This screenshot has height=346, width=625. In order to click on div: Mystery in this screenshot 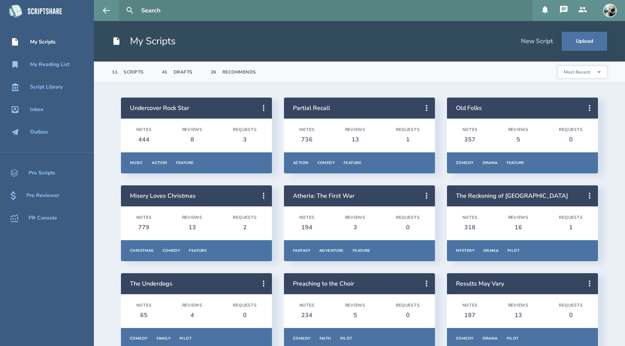, I will do `click(465, 251)`.